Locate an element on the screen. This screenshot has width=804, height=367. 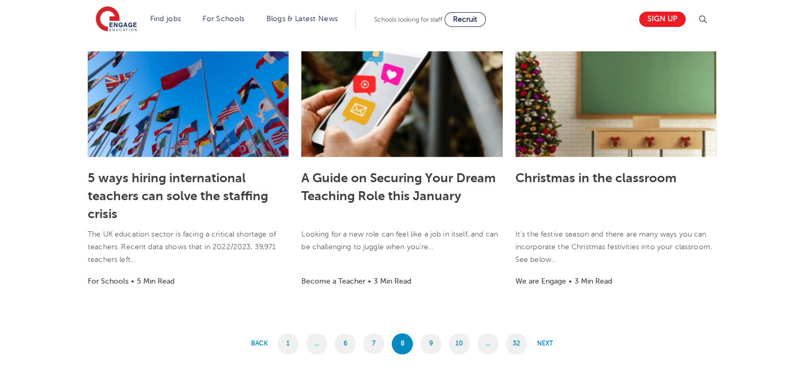
img: Engage Education is located at coordinates (116, 20).